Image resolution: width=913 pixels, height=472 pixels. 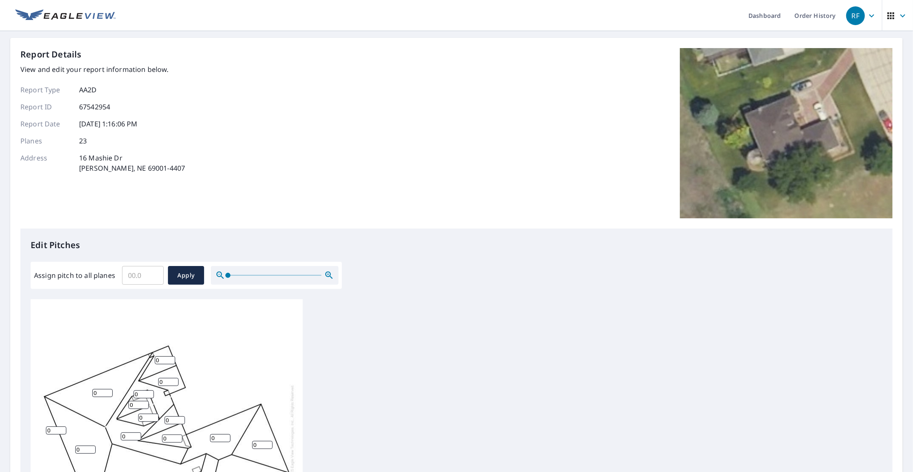 I want to click on p: Report Date, so click(x=46, y=124).